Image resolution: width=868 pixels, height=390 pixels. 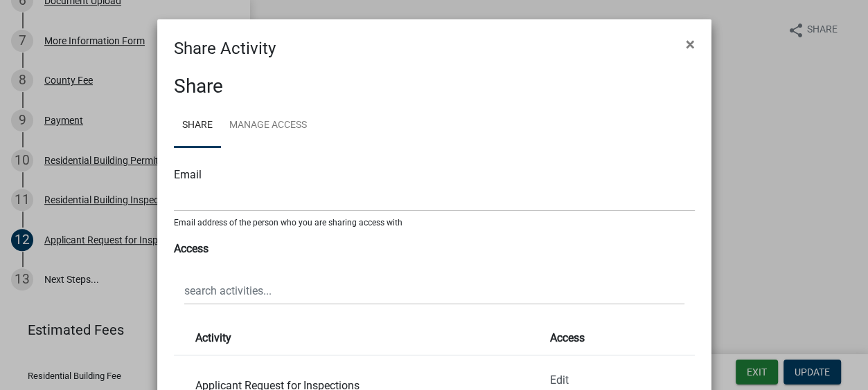 What do you see at coordinates (434, 175) in the screenshot?
I see `div: Email` at bounding box center [434, 175].